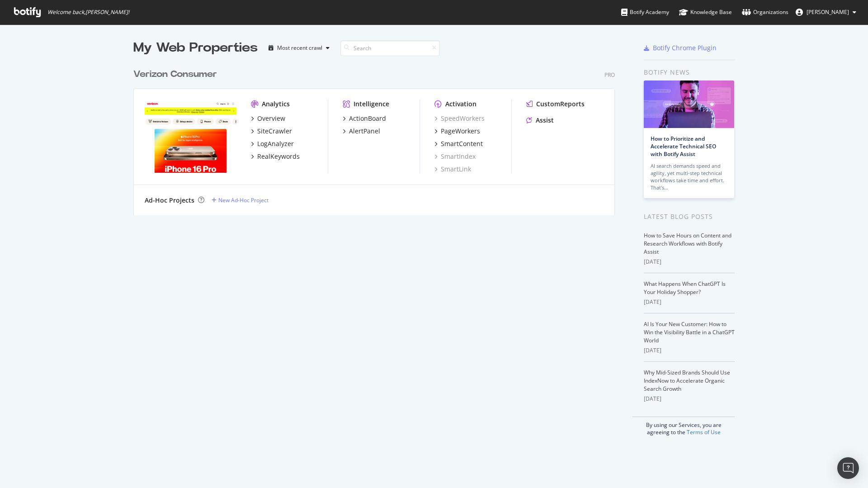 Image resolution: width=868 pixels, height=488 pixels. What do you see at coordinates (271, 131) in the screenshot?
I see `a: SiteCrawler` at bounding box center [271, 131].